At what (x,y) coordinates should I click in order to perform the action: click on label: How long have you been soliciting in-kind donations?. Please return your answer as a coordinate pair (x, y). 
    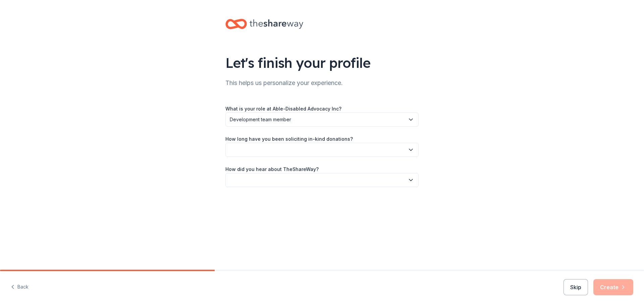
    Looking at the image, I should click on (289, 139).